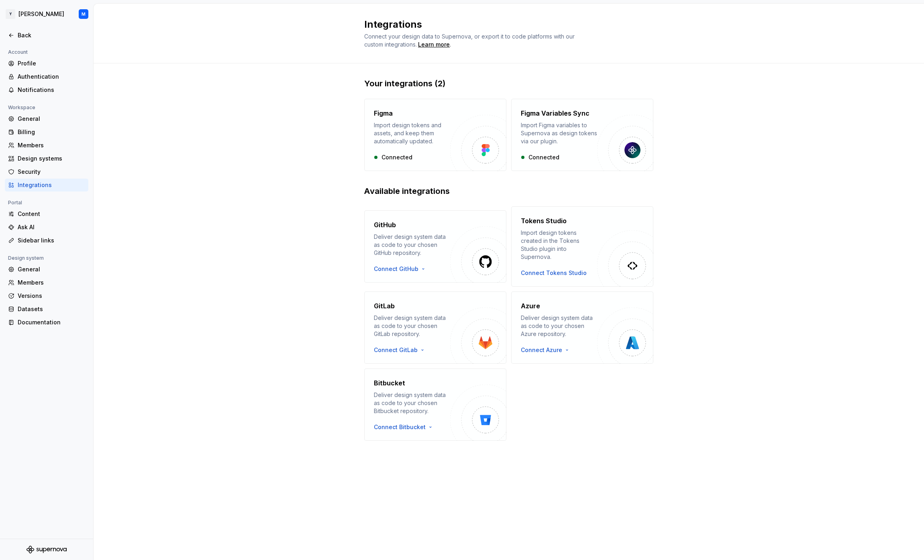 Image resolution: width=924 pixels, height=560 pixels. What do you see at coordinates (412, 245) in the screenshot?
I see `div: Deliver design system data as code to your chosen GitHub repository.` at bounding box center [412, 245].